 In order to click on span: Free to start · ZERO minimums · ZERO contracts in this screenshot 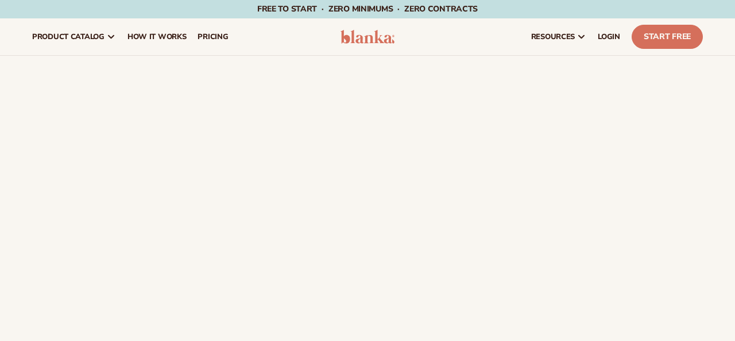, I will do `click(368, 9)`.